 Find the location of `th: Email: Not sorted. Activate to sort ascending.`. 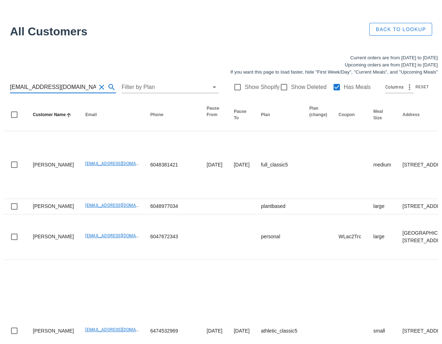

th: Email: Not sorted. Activate to sort ascending. is located at coordinates (112, 115).